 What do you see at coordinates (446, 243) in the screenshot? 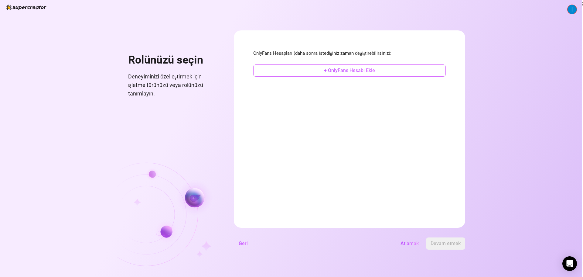
I see `button: Devam etmek` at bounding box center [446, 243].